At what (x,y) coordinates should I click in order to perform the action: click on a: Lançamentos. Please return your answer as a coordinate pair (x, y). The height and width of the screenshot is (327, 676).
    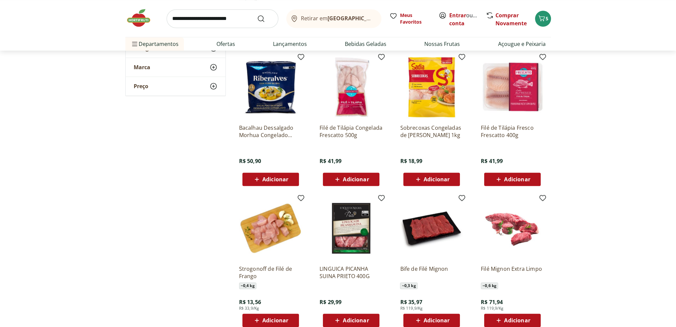
    Looking at the image, I should click on (290, 44).